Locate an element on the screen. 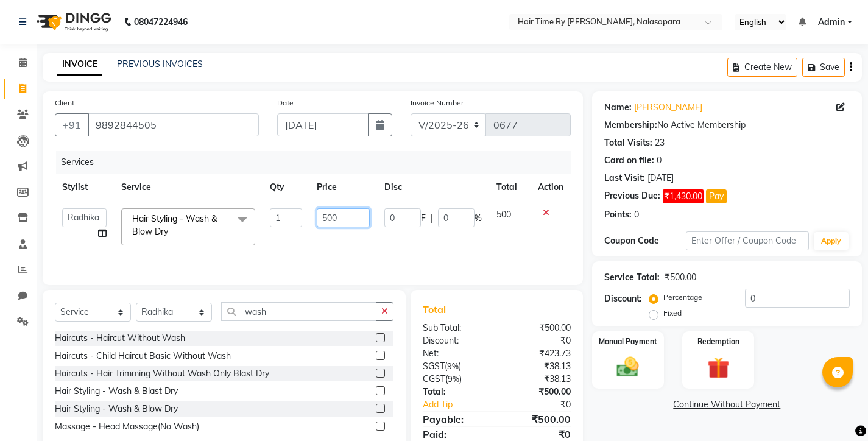  th: Total is located at coordinates (510, 187).